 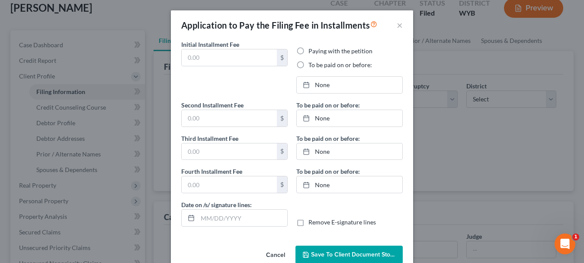 I want to click on span: Save to Client Document Storage, so click(x=357, y=254).